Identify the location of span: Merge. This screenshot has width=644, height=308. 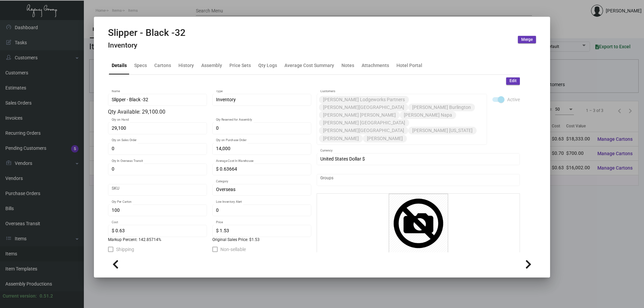
(527, 40).